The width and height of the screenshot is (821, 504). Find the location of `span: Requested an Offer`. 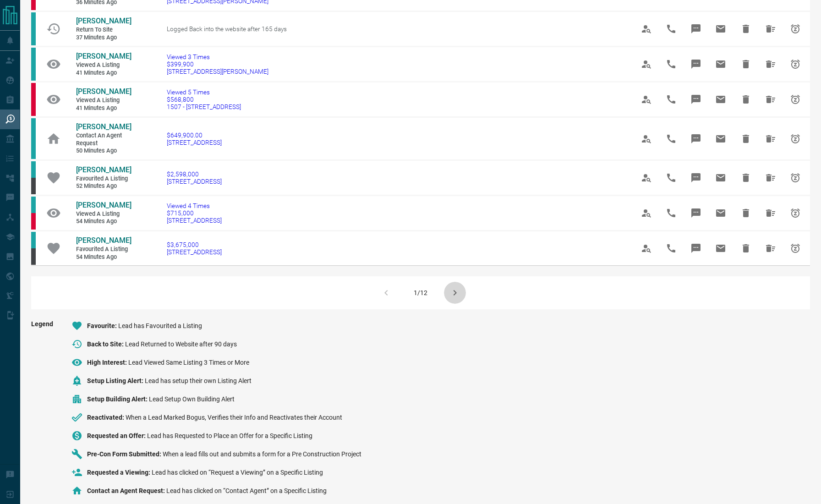

span: Requested an Offer is located at coordinates (116, 435).